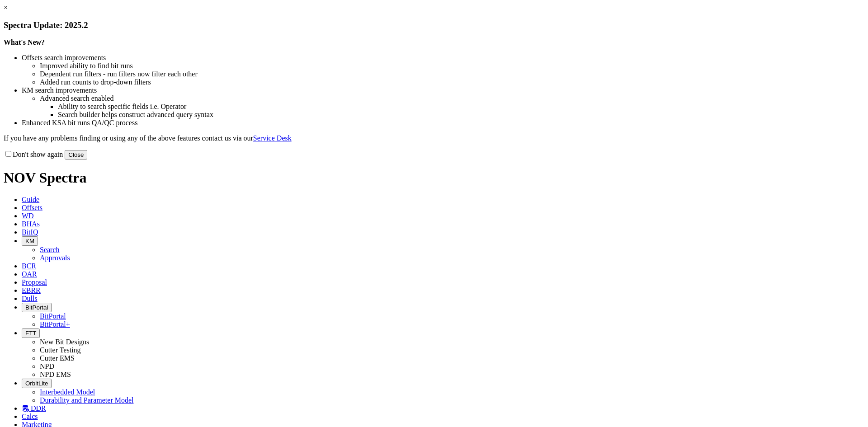 The height and width of the screenshot is (427, 868). I want to click on span: WD, so click(27, 215).